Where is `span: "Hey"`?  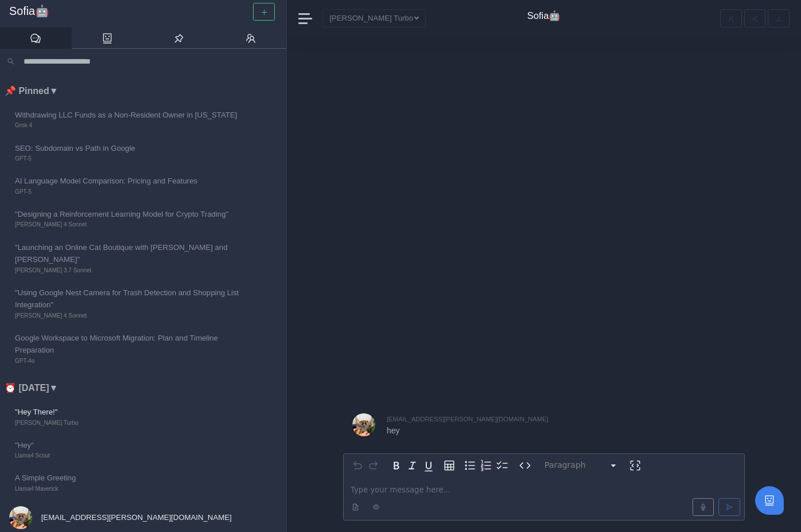 span: "Hey" is located at coordinates (130, 445).